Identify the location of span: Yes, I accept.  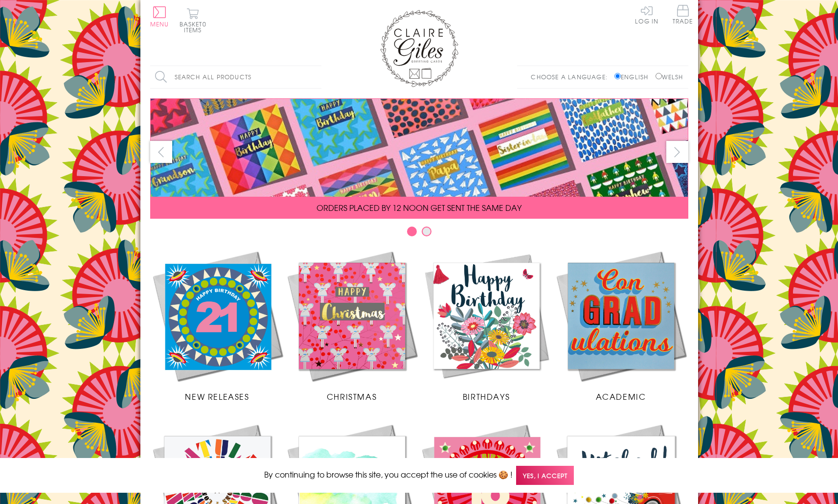
(545, 475).